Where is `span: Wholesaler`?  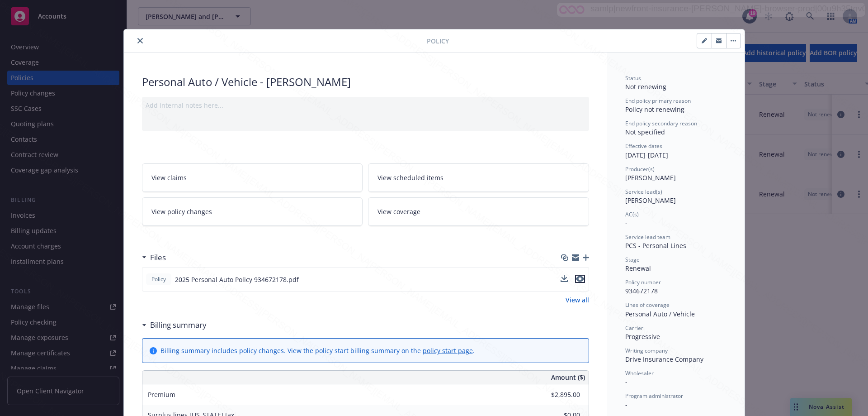
span: Wholesaler is located at coordinates (640, 373).